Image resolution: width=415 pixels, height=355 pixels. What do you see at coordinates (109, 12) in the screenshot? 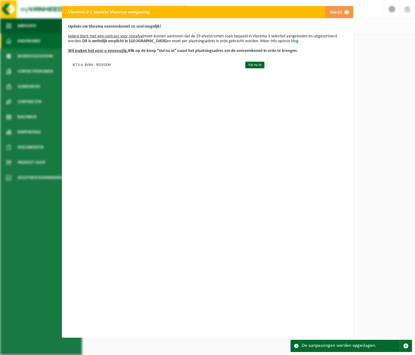
I see `h2: Vlarema 9 | Update Vlaamse wetgeving` at bounding box center [109, 12].